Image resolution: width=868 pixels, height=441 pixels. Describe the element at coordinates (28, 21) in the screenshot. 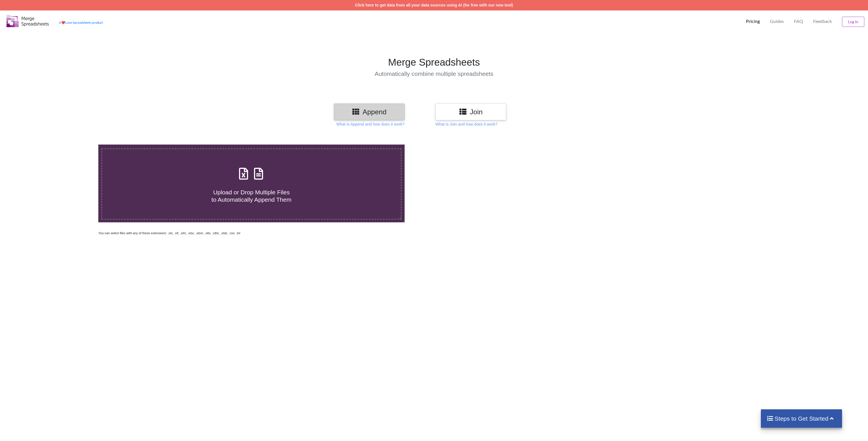

I see `img: Logo.png` at that location.